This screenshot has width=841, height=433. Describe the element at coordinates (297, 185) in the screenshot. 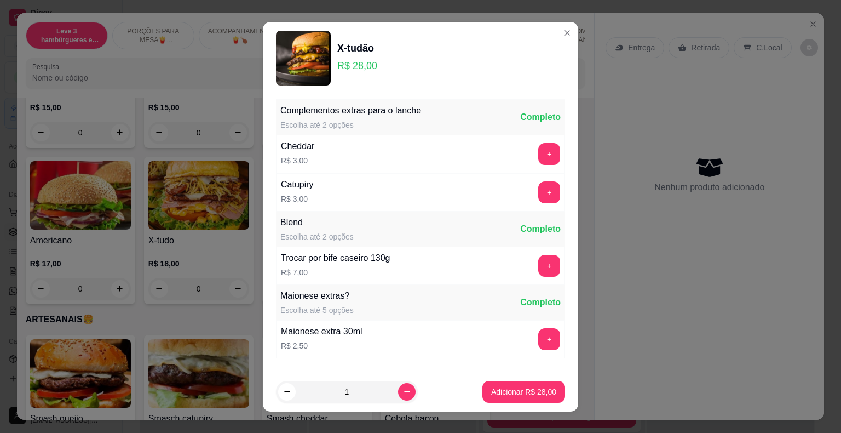

I see `div: Catupiry` at that location.